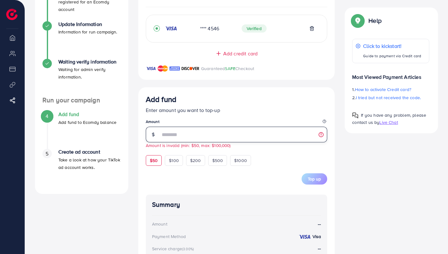 The image size is (448, 254). Describe the element at coordinates (174, 160) in the screenshot. I see `span: $100` at that location.